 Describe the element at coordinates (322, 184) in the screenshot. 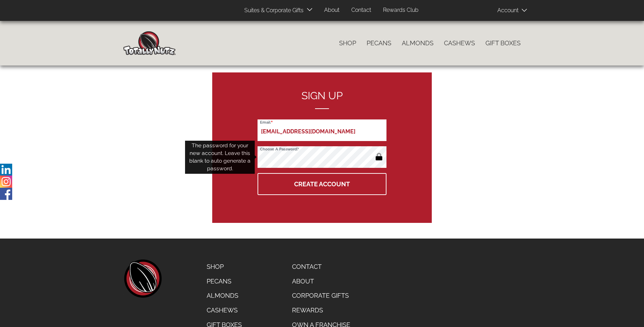

I see `button: Create Account` at that location.